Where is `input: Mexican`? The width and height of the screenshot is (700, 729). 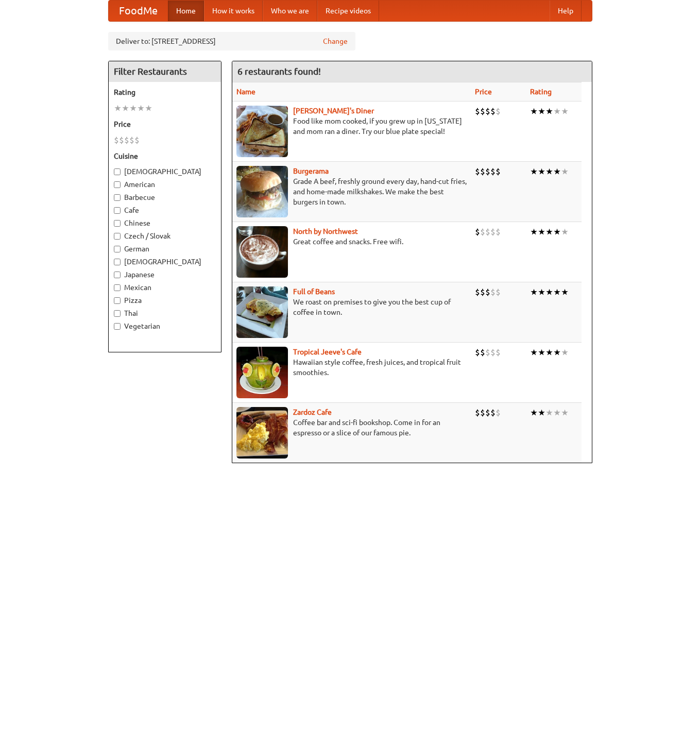
input: Mexican is located at coordinates (116, 287).